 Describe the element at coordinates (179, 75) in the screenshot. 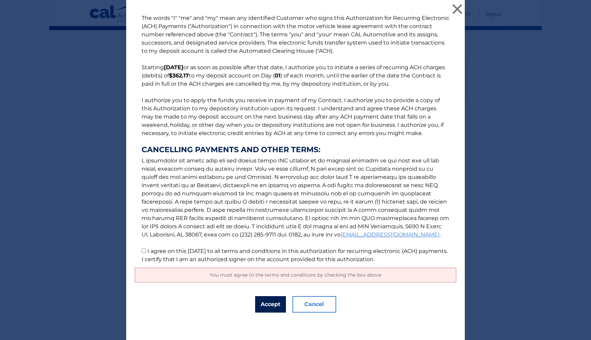

I see `b: $362.17` at that location.